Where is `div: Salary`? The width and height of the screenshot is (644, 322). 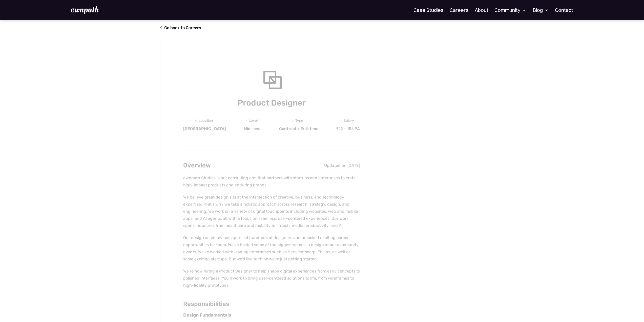 div: Salary is located at coordinates (349, 121).